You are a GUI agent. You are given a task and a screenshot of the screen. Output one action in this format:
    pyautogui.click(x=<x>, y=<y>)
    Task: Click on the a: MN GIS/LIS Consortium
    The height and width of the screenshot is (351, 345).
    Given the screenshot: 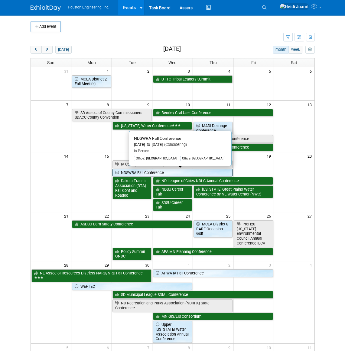 What is the action you would take?
    pyautogui.click(x=213, y=316)
    